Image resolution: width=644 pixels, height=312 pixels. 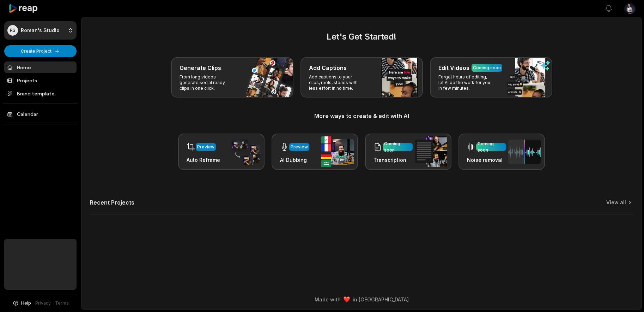 I want to click on h3: Add Captions, so click(x=328, y=68).